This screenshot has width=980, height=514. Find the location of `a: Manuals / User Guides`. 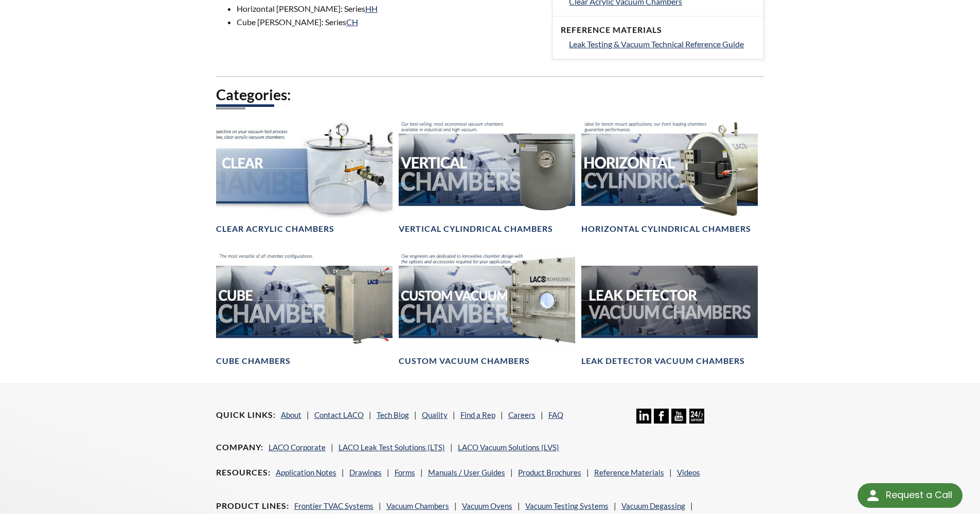

a: Manuals / User Guides is located at coordinates (467, 472).